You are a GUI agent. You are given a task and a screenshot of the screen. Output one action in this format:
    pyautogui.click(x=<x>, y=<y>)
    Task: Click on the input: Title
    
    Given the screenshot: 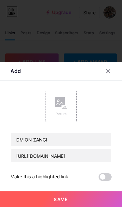 What is the action you would take?
    pyautogui.click(x=61, y=140)
    